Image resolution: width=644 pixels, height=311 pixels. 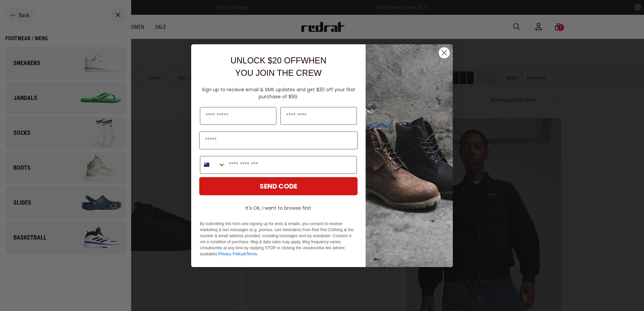 I want to click on button: Open LiveChat chat widget, so click(x=15, y=13).